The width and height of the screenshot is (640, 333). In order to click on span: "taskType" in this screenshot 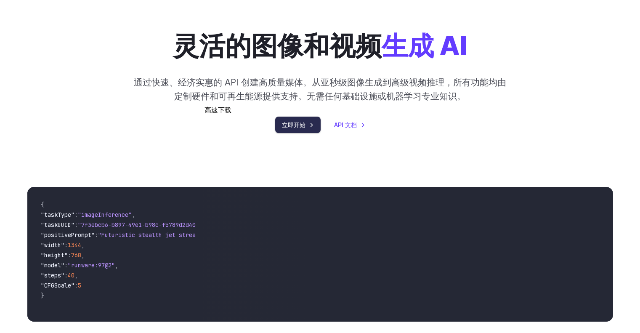, I will do `click(58, 215)`.